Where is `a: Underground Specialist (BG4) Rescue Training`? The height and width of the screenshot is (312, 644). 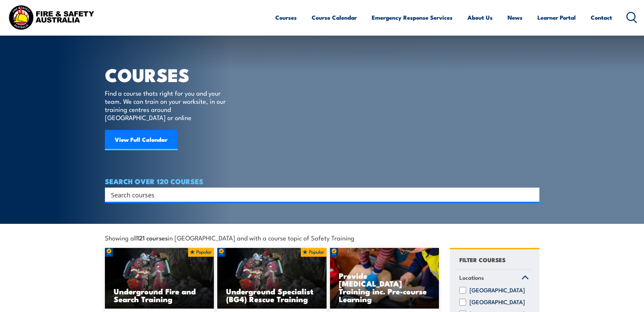 a: Underground Specialist (BG4) Rescue Training is located at coordinates (272, 279).